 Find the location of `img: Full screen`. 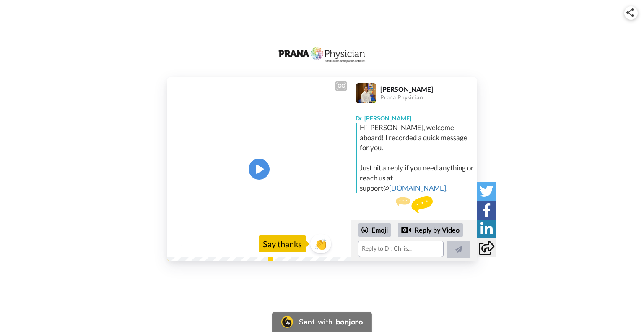

img: Full screen is located at coordinates (340, 245).